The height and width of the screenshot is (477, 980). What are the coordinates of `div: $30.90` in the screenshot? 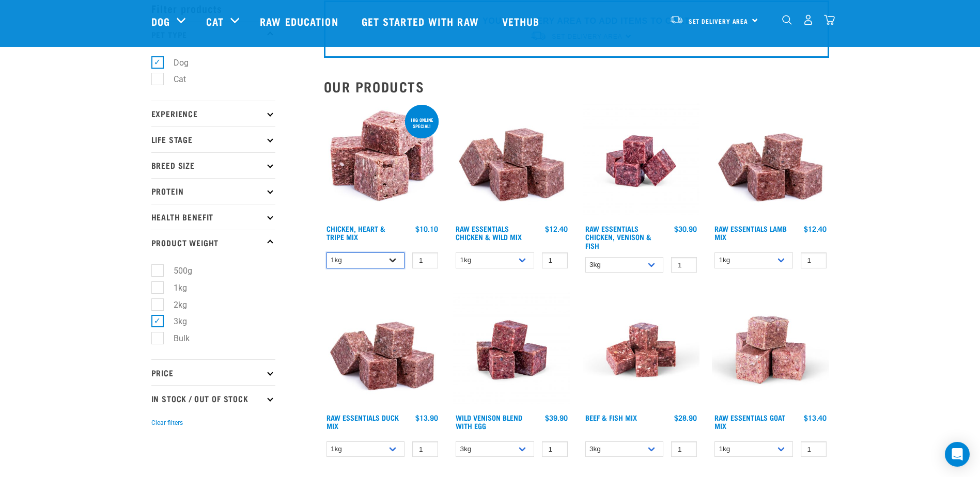 It's located at (686, 229).